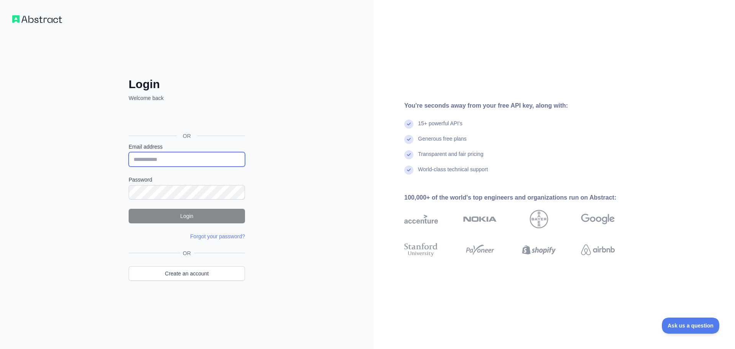 The height and width of the screenshot is (349, 735). I want to click on img: accenture, so click(421, 219).